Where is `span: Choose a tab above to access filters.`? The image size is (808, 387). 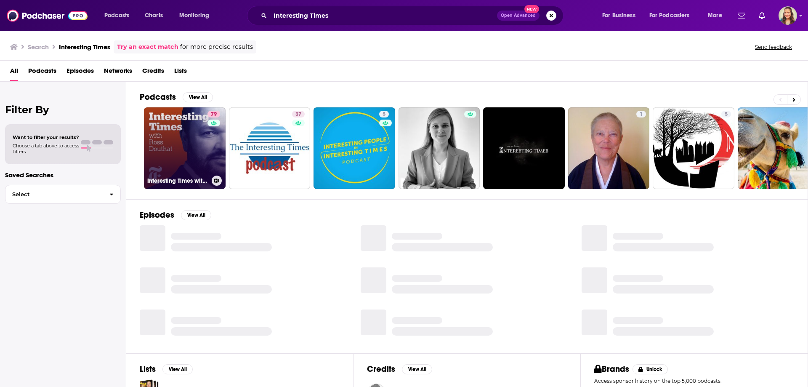 span: Choose a tab above to access filters. is located at coordinates (46, 149).